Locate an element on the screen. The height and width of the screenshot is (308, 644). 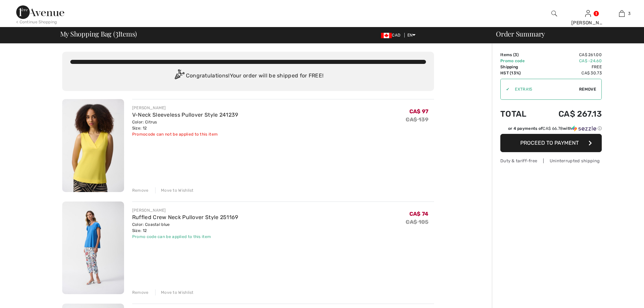
a: V-Neck Sleeveless Pullover Style 241239 is located at coordinates (185, 114).